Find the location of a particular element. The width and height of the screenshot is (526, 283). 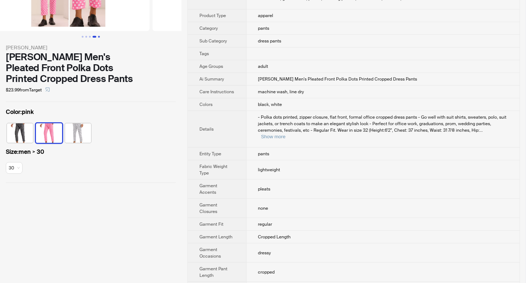

span: Ai Summary is located at coordinates (212, 79).